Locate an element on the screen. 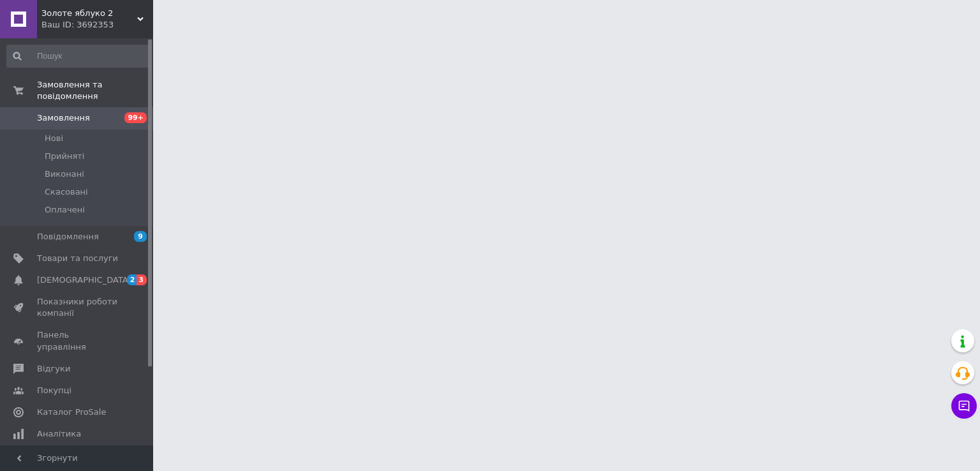  span: Повідомлення is located at coordinates (68, 237).